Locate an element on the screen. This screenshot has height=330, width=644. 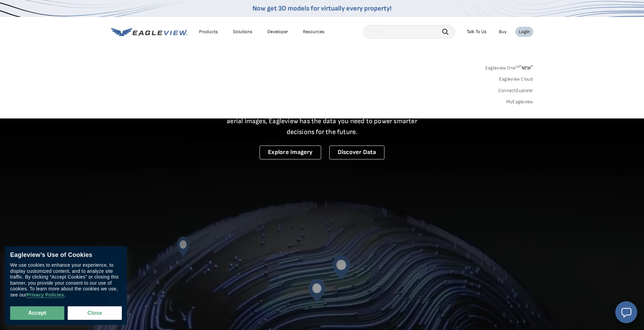
a: Privacy Policies is located at coordinates (45, 295).